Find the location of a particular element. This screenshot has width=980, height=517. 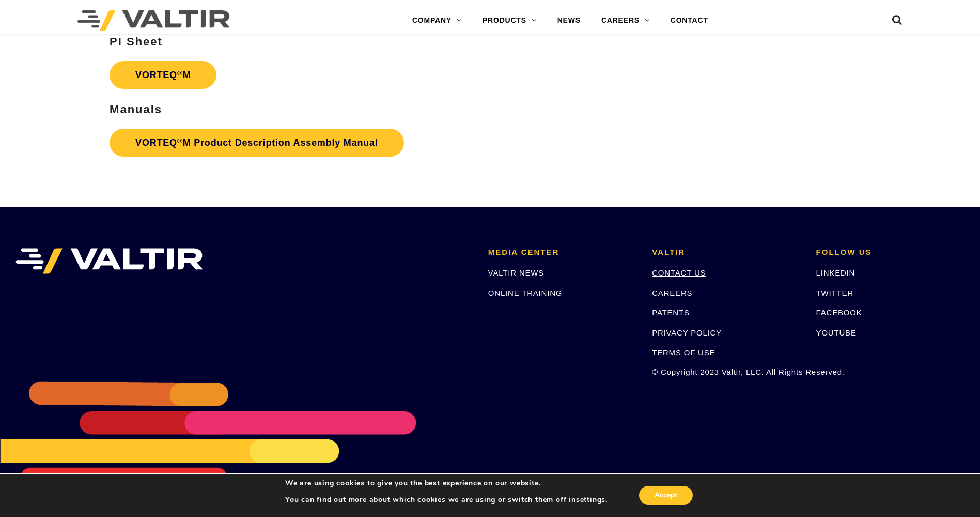

button: settings is located at coordinates (591, 500).